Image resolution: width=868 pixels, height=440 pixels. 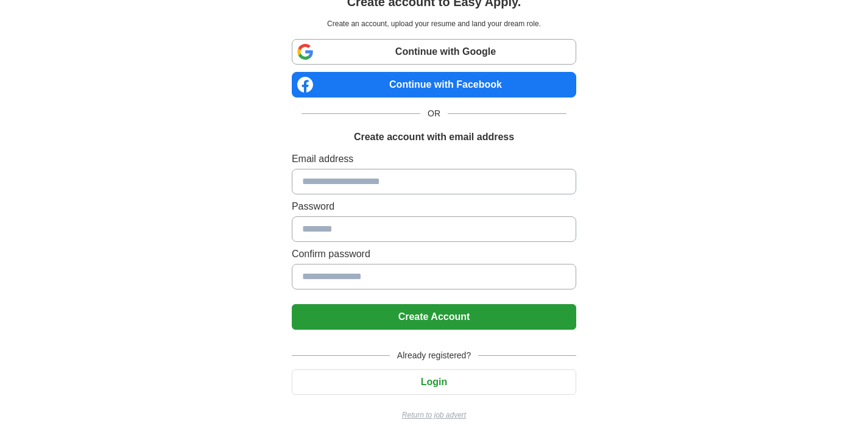 What do you see at coordinates (434, 24) in the screenshot?
I see `p: Create an account, upload your resume and land your dream role.` at bounding box center [434, 24].